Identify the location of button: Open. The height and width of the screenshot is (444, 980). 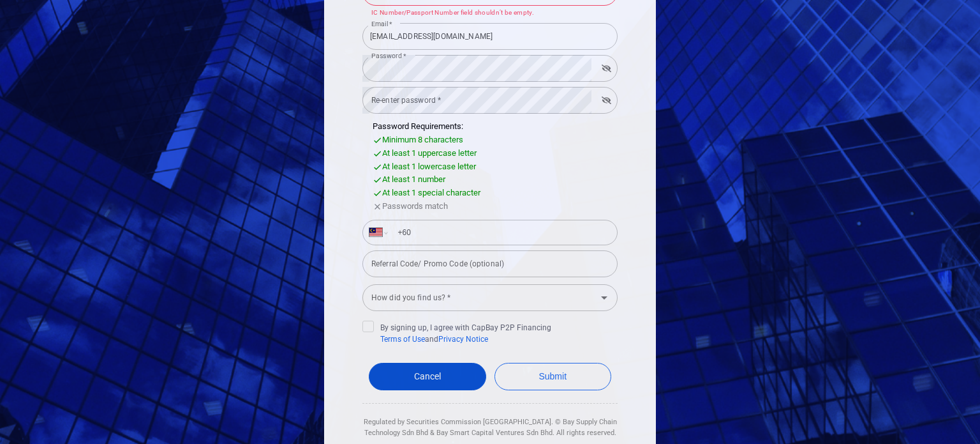
(604, 298).